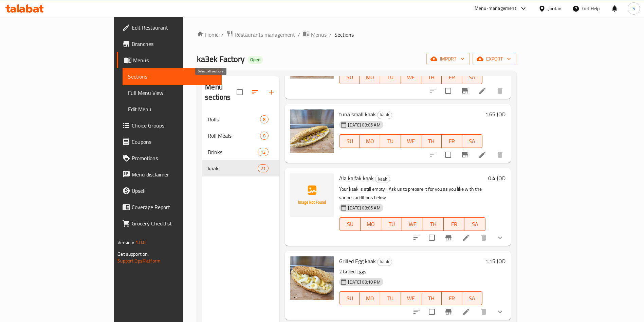 This screenshot has height=322, width=644. What do you see at coordinates (263, 169) in the screenshot?
I see `div: items` at bounding box center [263, 169].